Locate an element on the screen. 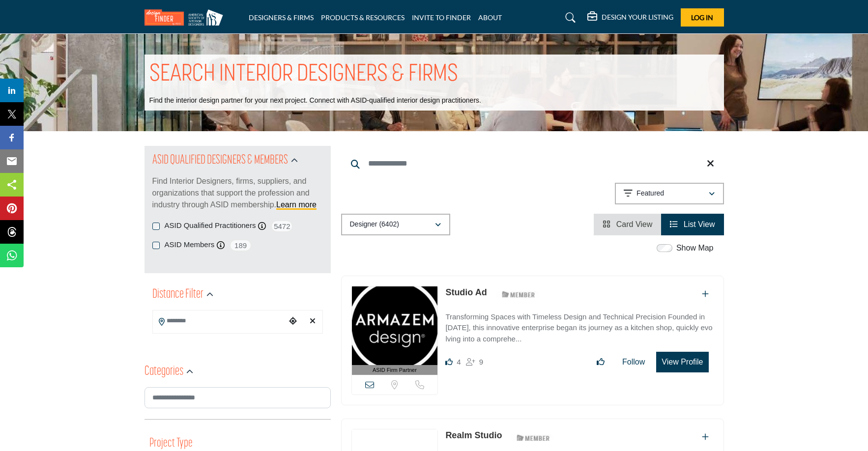 The image size is (868, 451). button: Follow is located at coordinates (634, 362).